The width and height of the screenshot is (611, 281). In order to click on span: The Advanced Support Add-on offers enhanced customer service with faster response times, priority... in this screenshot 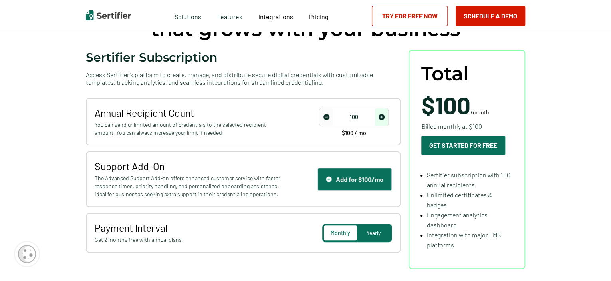, I will do `click(188, 186)`.